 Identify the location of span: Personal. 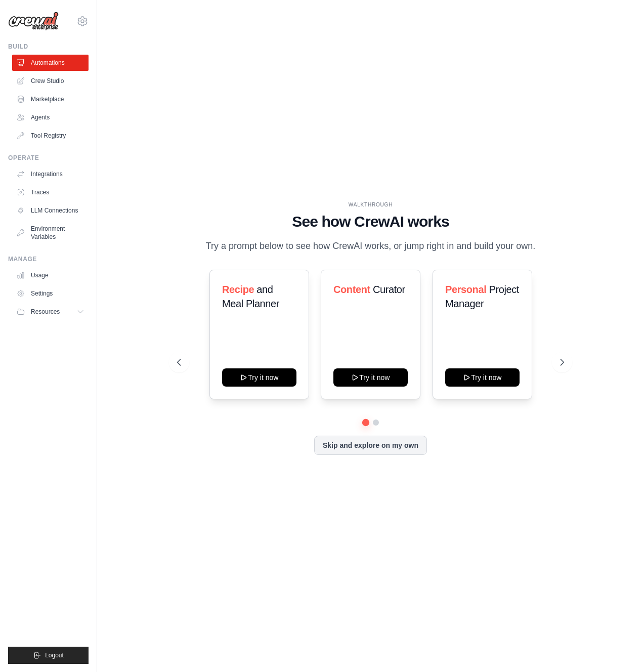
(465, 289).